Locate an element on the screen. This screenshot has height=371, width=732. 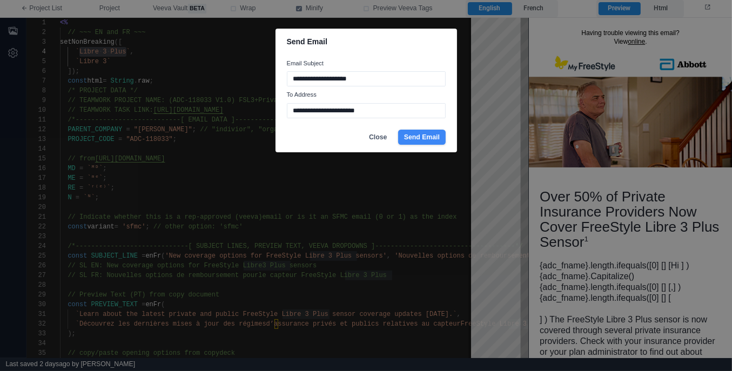
div: Over 50% of Private Insurance Providers Now Cover FreeStyle Libre 3 Plus Sensor is located at coordinates (102, 202).